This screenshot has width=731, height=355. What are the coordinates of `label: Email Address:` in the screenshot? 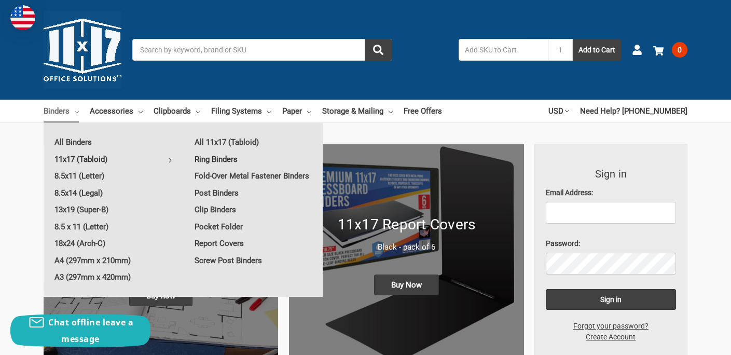 It's located at (611, 192).